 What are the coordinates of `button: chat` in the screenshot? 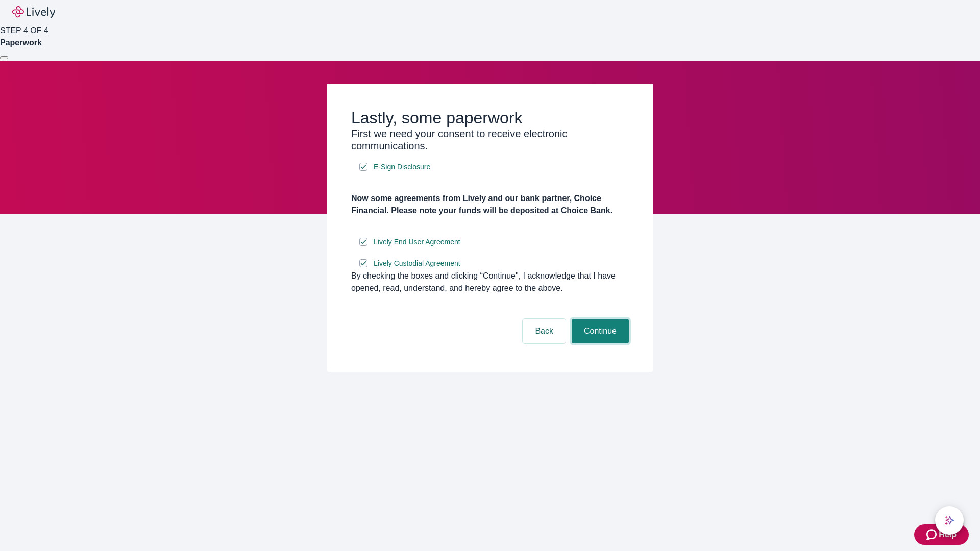 It's located at (949, 520).